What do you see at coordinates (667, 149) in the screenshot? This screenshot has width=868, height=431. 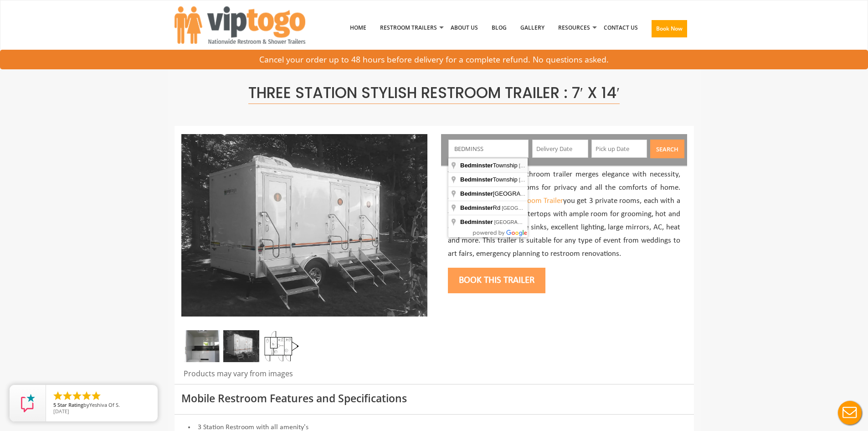 I see `button: Search` at bounding box center [667, 149].